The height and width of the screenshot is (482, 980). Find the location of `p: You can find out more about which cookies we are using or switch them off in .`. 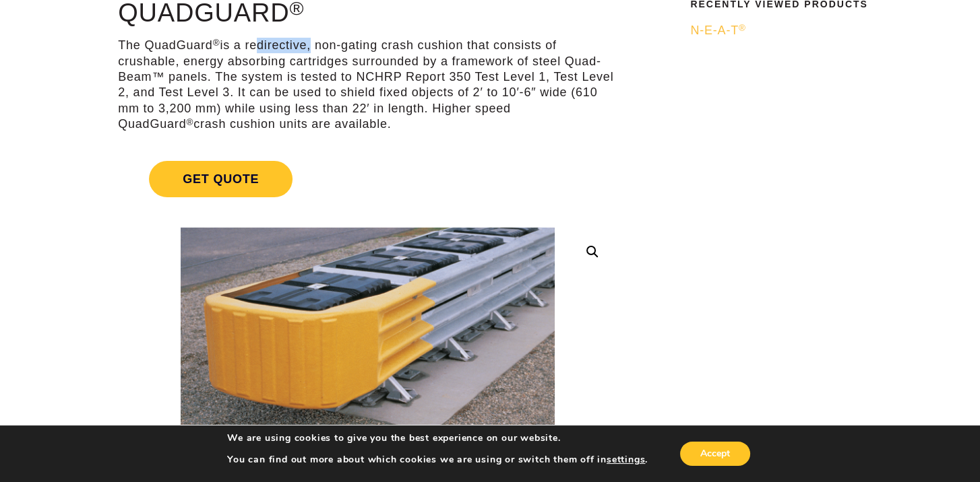

p: You can find out more about which cookies we are using or switch them off in . is located at coordinates (437, 460).